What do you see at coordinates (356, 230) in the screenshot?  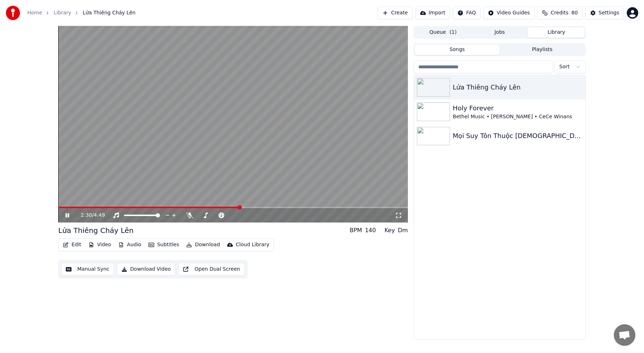 I see `div: BPM` at bounding box center [356, 230].